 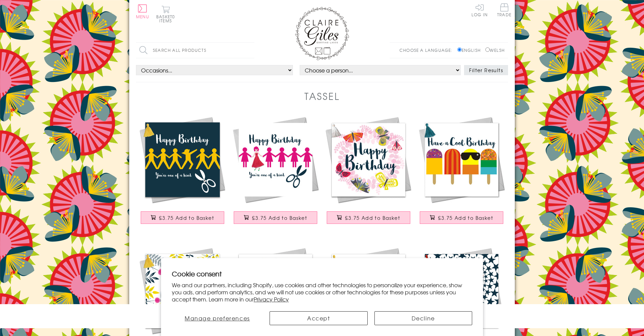 I want to click on button: Filter Results, so click(x=486, y=70).